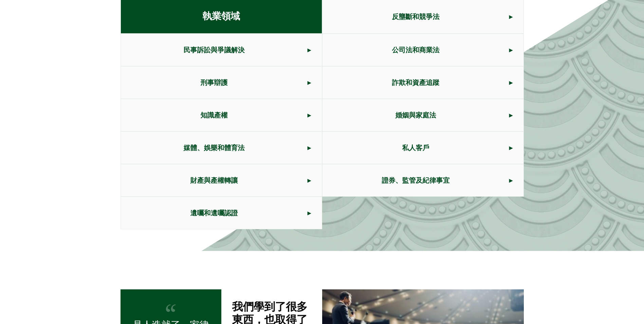  I want to click on a: 證券、監管及紀律事宜, so click(423, 180).